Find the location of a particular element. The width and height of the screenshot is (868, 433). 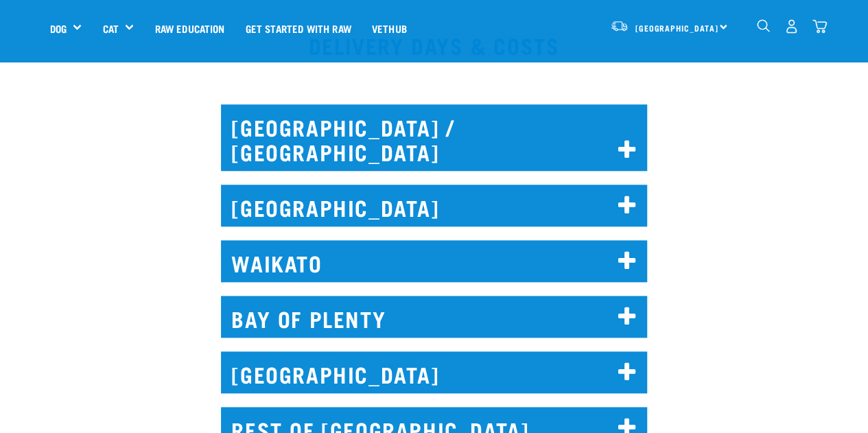

a: Cat is located at coordinates (110, 28).